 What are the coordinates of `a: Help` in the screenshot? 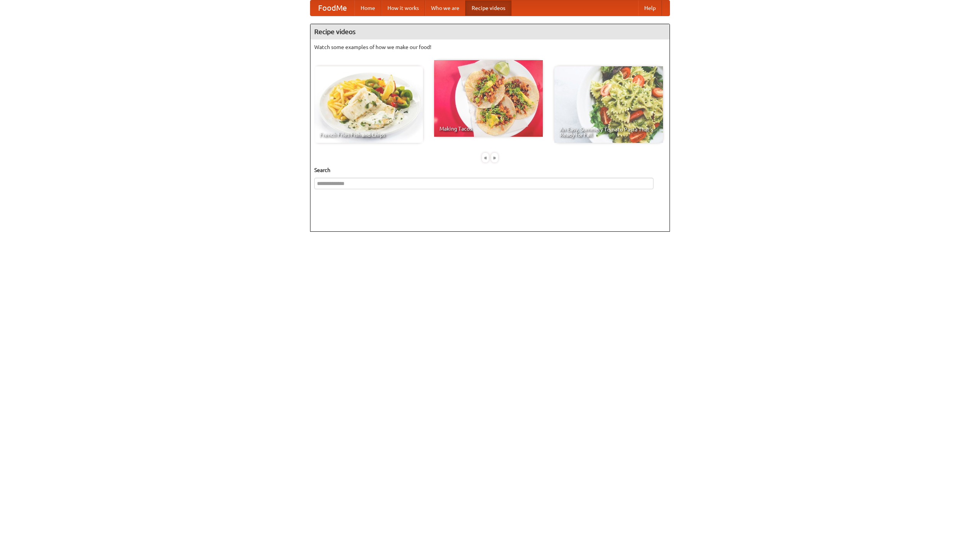 It's located at (650, 8).